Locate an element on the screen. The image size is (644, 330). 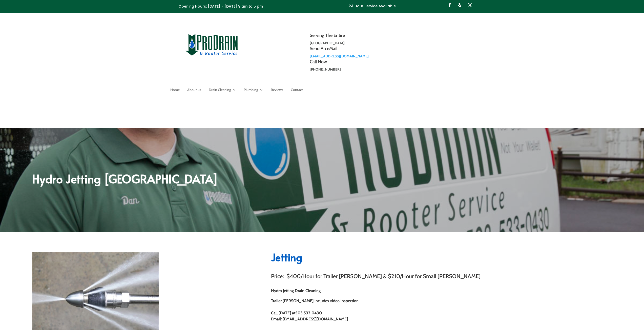
span: Send An eMail is located at coordinates (323, 49).